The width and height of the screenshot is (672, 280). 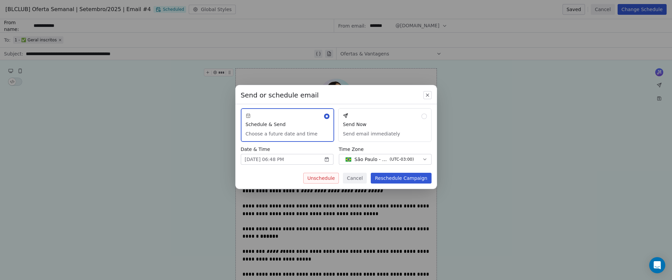 I want to click on span: Date & Time, so click(x=287, y=149).